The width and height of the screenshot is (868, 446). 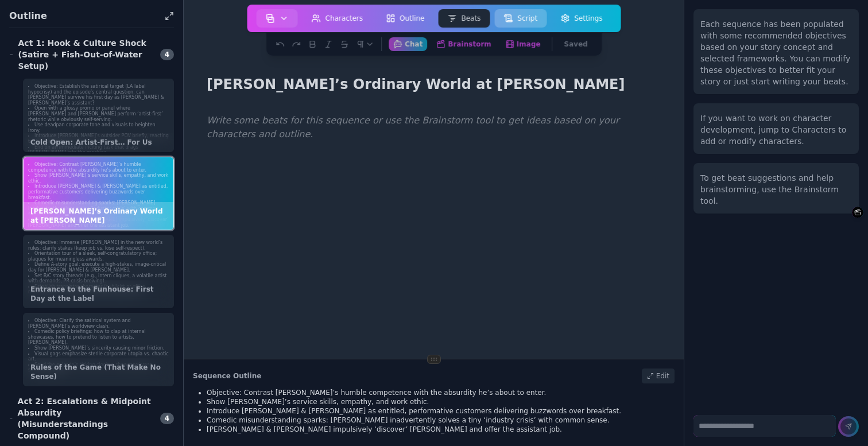 What do you see at coordinates (98, 356) in the screenshot?
I see `li: Visual gags emphasize sterile corporate utopia vs. chaotic art.` at bounding box center [98, 356].